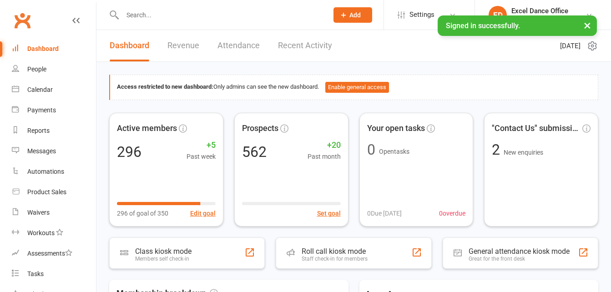  What do you see at coordinates (165, 86) in the screenshot?
I see `strong: Access restricted to new dashboard:` at bounding box center [165, 86].